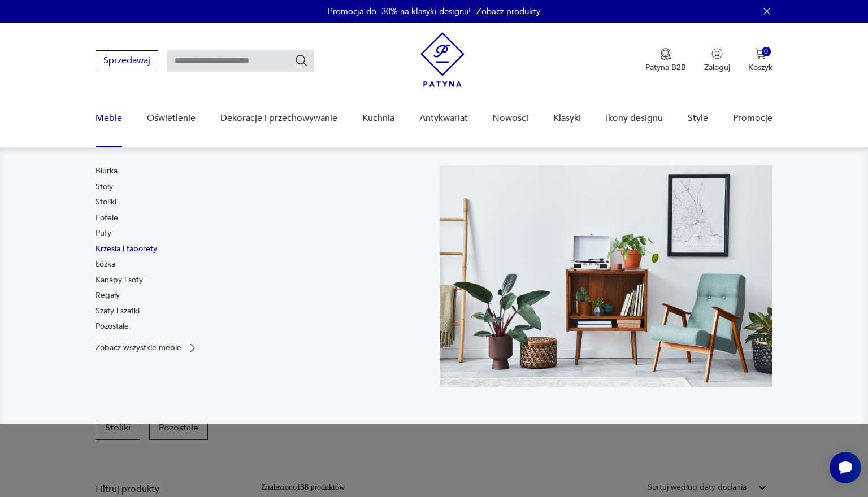  Describe the element at coordinates (104, 187) in the screenshot. I see `a: Stoły` at that location.